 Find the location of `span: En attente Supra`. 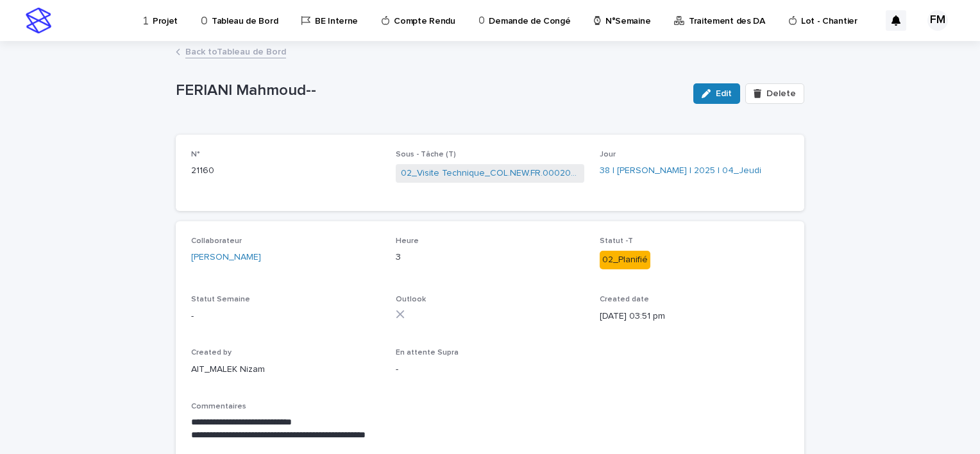

span: En attente Supra is located at coordinates (428, 353).